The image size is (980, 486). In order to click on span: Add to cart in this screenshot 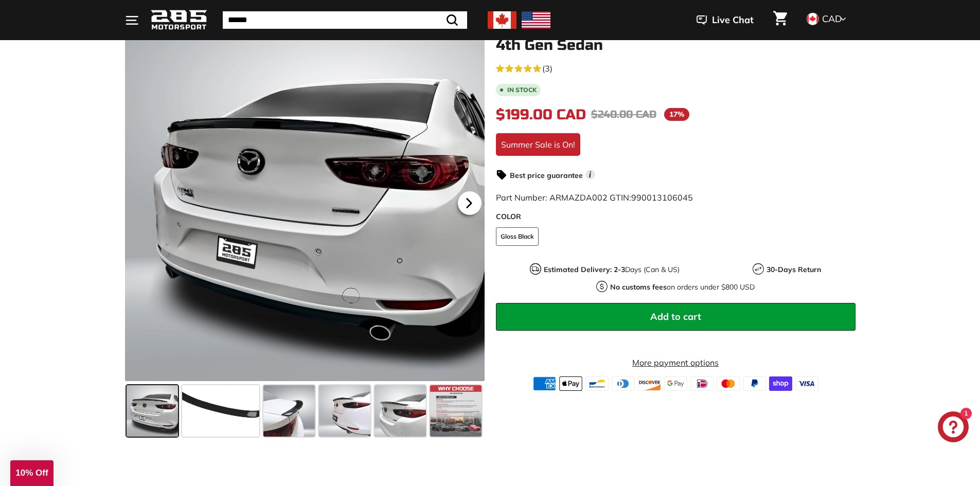, I will do `click(675, 316)`.